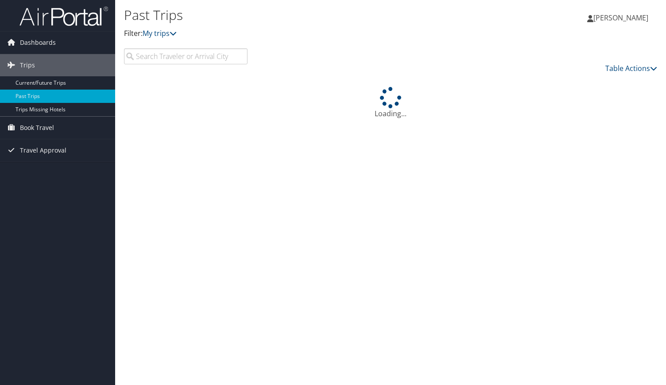 This screenshot has width=666, height=385. What do you see at coordinates (64, 16) in the screenshot?
I see `img: airportal-logo.png` at bounding box center [64, 16].